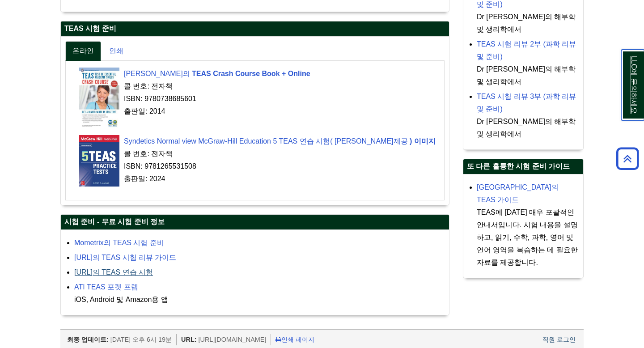 The width and height of the screenshot is (644, 348). What do you see at coordinates (119, 242) in the screenshot?
I see `a: Mometrix의 TEAS 시험 준비` at bounding box center [119, 242].